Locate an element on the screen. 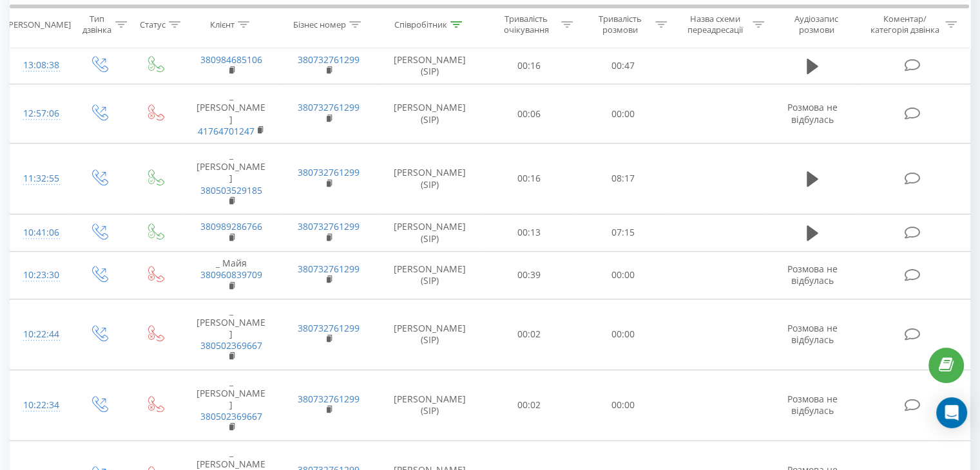 The image size is (980, 470). td: 00:47 is located at coordinates (623, 66).